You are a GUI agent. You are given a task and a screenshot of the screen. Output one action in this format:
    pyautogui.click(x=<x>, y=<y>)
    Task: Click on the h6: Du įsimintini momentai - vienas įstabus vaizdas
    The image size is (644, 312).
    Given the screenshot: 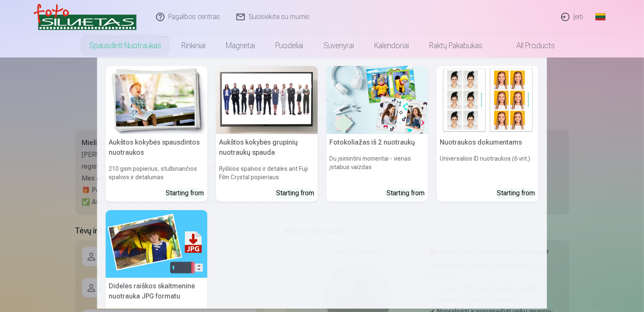 What is the action you would take?
    pyautogui.click(x=377, y=168)
    